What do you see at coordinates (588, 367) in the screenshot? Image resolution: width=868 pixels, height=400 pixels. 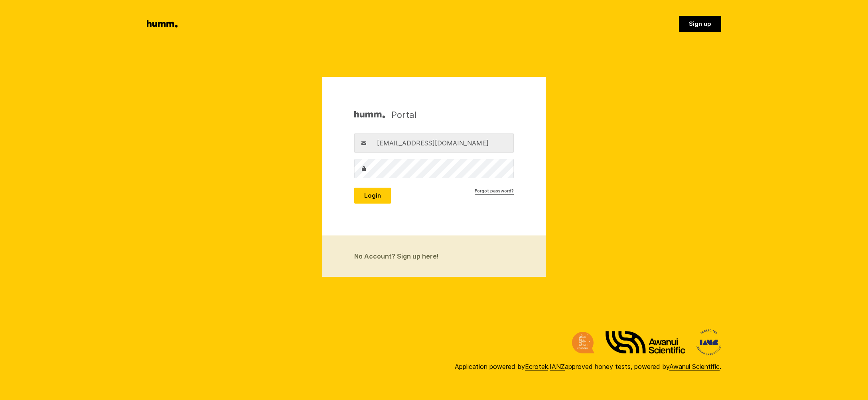 I see `div: Application powered by . approved honey tests, powered by .` at bounding box center [588, 367].